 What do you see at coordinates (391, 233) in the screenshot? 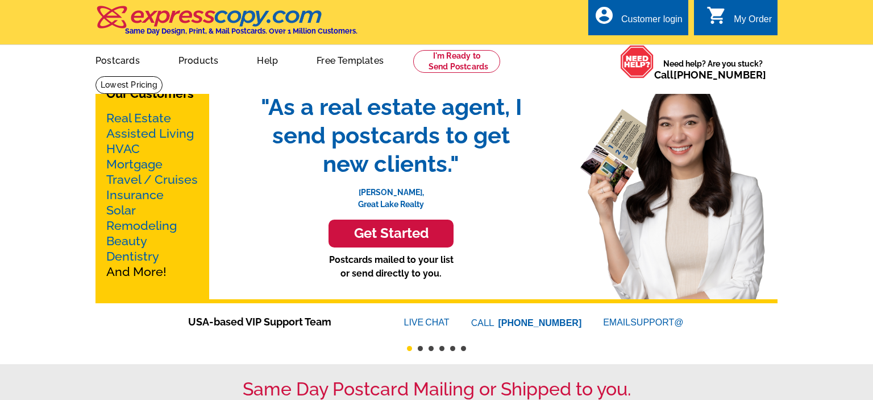
I see `h3: Get Started` at bounding box center [391, 233].